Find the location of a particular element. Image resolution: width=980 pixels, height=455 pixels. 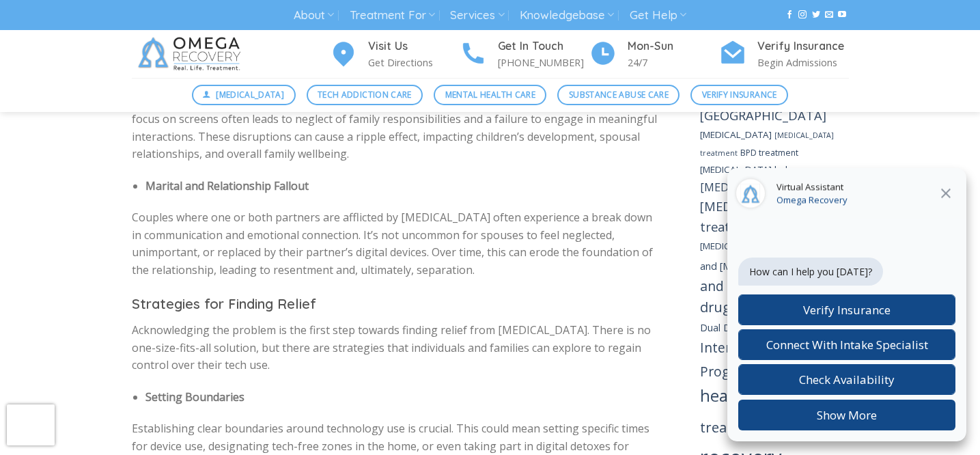

p: 24/7 is located at coordinates (674, 62).